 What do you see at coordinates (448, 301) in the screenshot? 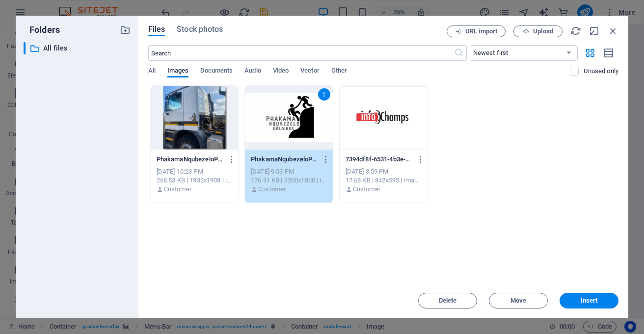
I see `span: Delete` at bounding box center [448, 301].